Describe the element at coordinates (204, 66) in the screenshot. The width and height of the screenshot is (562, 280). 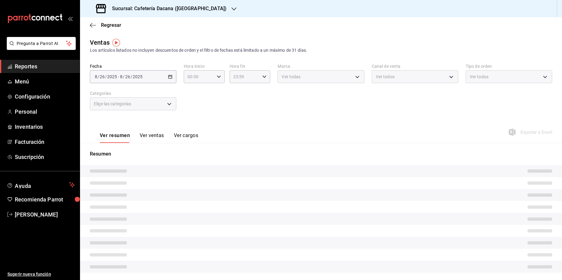
I see `label: Hora inicio` at that location.